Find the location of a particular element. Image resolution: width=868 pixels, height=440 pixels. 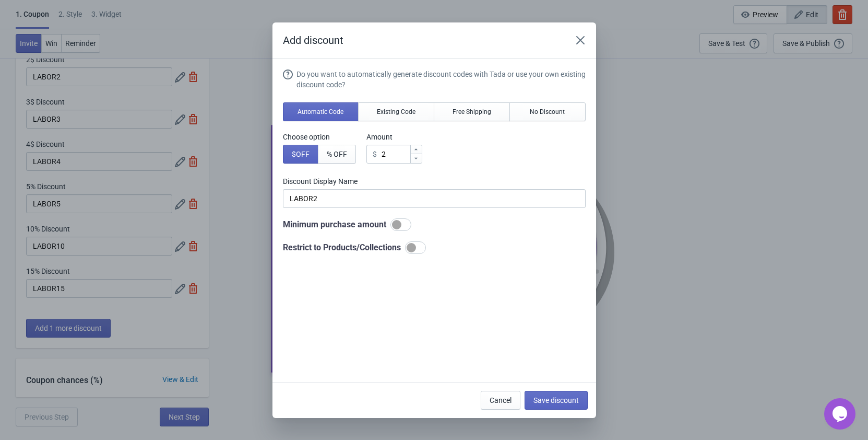

label: Amount is located at coordinates (394, 137).